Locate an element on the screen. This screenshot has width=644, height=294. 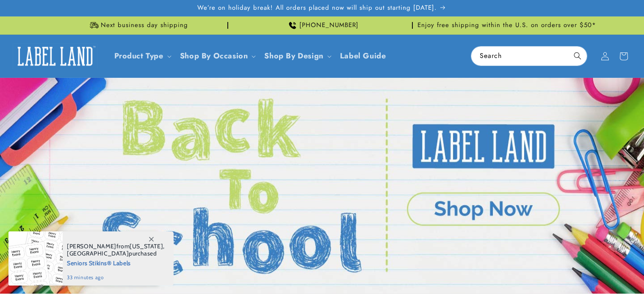
a: Label Land is located at coordinates (55, 56).